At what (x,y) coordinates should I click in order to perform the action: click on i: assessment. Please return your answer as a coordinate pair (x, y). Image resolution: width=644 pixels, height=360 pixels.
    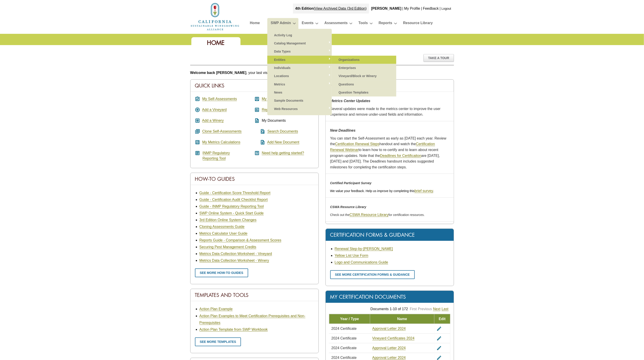
    Looking at the image, I should click on (257, 110).